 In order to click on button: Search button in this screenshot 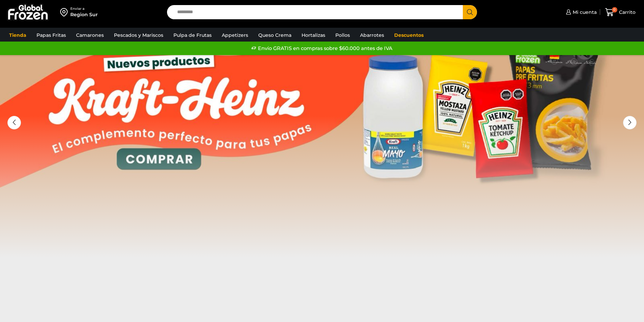, I will do `click(470, 12)`.